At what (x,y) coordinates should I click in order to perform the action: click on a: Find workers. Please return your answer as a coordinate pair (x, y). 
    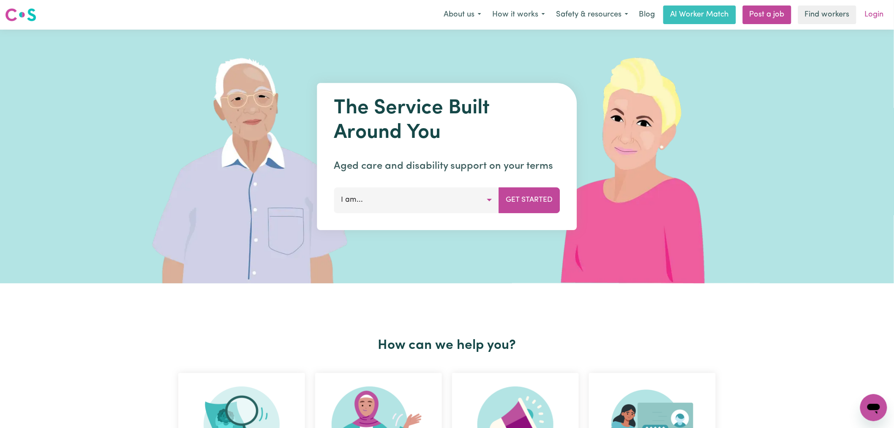
    Looking at the image, I should click on (827, 15).